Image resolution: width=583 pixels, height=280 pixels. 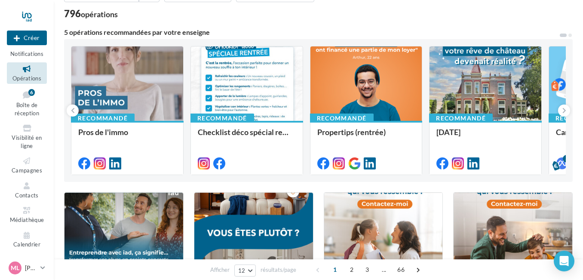 I want to click on span: Afficher, so click(x=220, y=269).